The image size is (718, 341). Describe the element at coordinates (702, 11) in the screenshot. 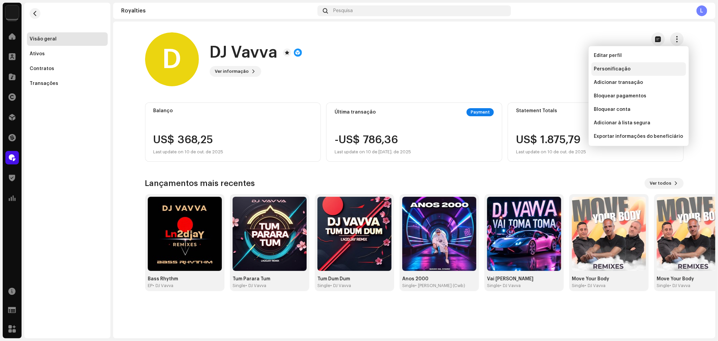

I see `div: L` at that location.